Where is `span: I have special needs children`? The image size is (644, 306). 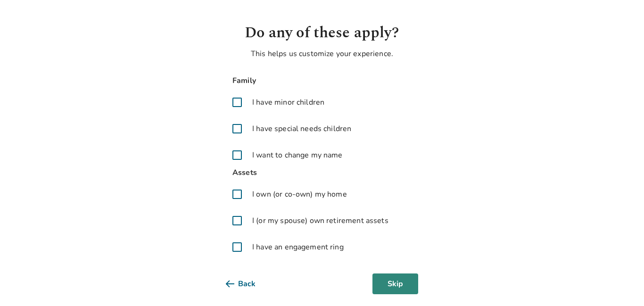 span: I have special needs children is located at coordinates (302, 128).